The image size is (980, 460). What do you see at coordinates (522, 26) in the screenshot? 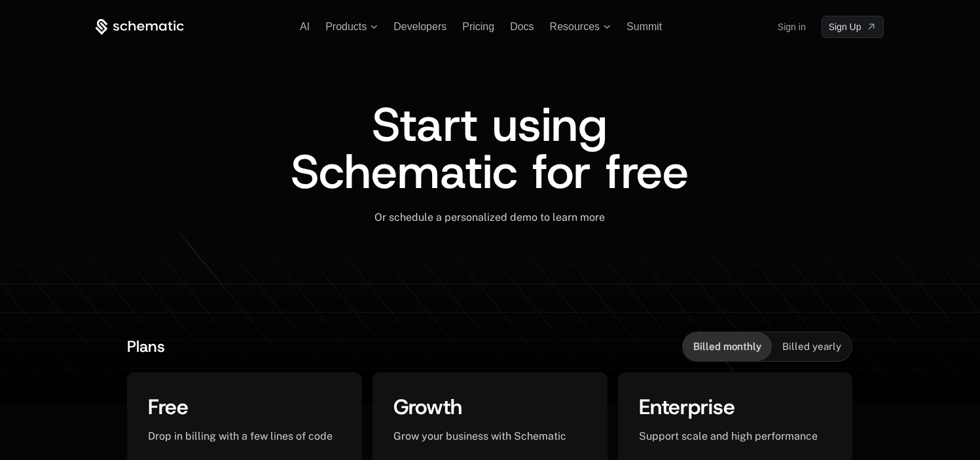
I see `span: Docs` at bounding box center [522, 26].